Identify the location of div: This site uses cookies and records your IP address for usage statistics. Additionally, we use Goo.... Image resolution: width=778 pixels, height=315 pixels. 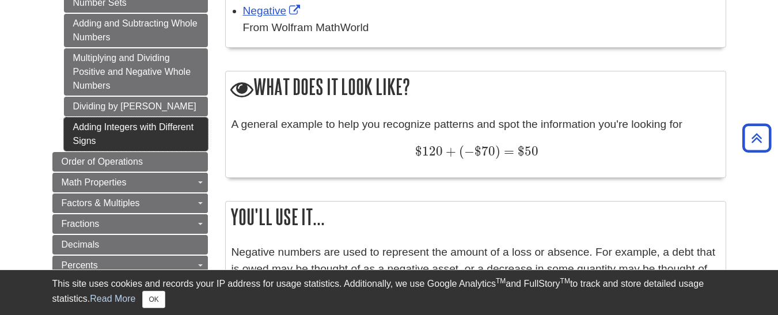
(389, 292).